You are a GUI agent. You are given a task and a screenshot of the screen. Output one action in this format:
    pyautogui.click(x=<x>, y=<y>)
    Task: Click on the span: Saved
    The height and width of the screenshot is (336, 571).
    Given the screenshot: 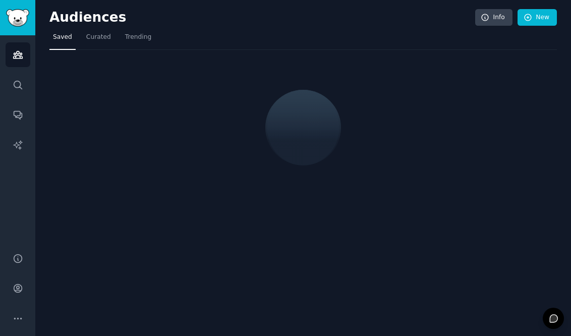 What is the action you would take?
    pyautogui.click(x=63, y=37)
    